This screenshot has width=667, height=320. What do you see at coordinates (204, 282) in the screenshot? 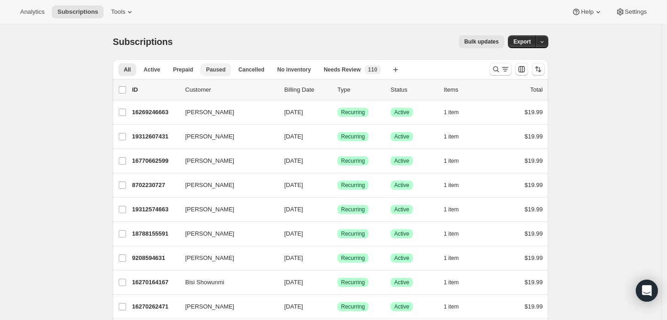
I see `span: Bisi Showunmi` at bounding box center [204, 282].